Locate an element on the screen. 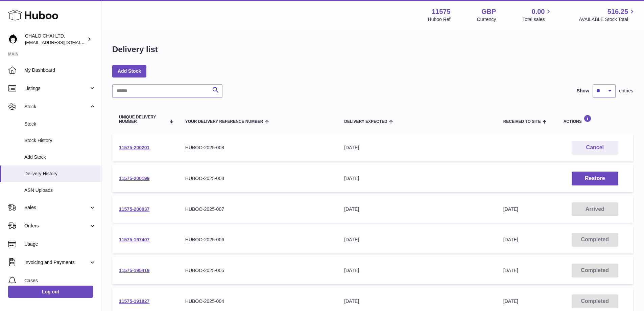 The width and height of the screenshot is (644, 311). a: Log out is located at coordinates (51, 291).